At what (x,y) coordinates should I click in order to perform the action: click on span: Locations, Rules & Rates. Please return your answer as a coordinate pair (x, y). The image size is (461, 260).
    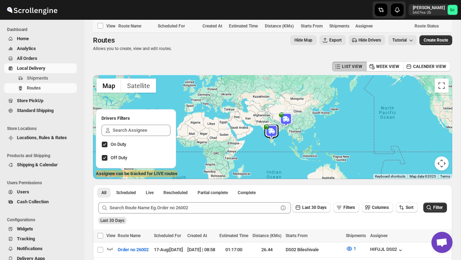
    Looking at the image, I should click on (42, 137).